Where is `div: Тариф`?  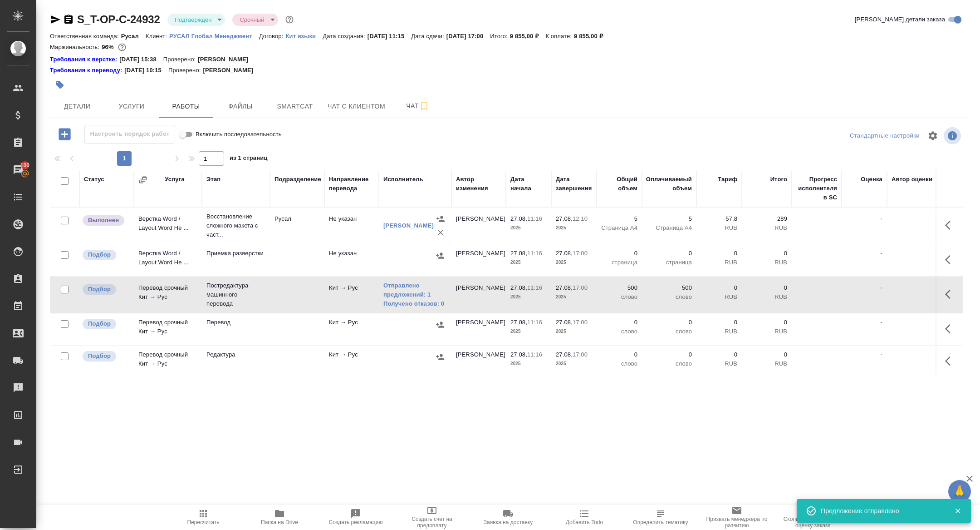
div: Тариф is located at coordinates (728, 179).